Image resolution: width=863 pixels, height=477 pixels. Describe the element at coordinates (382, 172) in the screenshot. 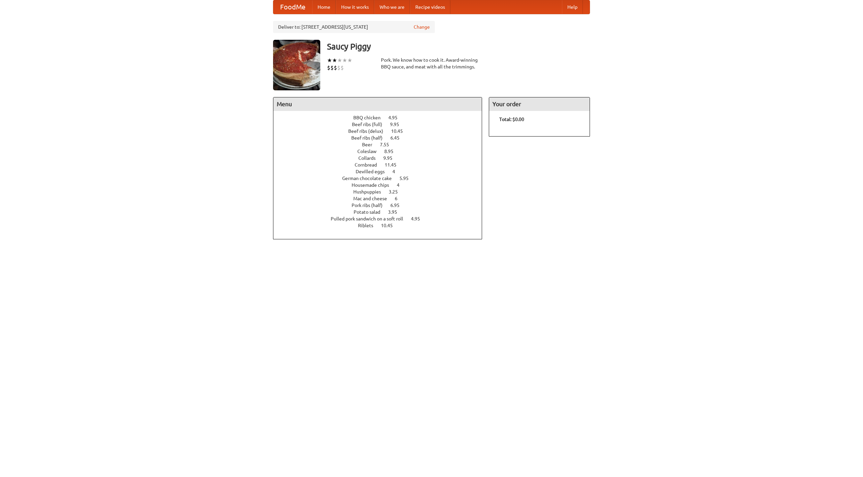

I see `a: Devilled eggs 4` at that location.